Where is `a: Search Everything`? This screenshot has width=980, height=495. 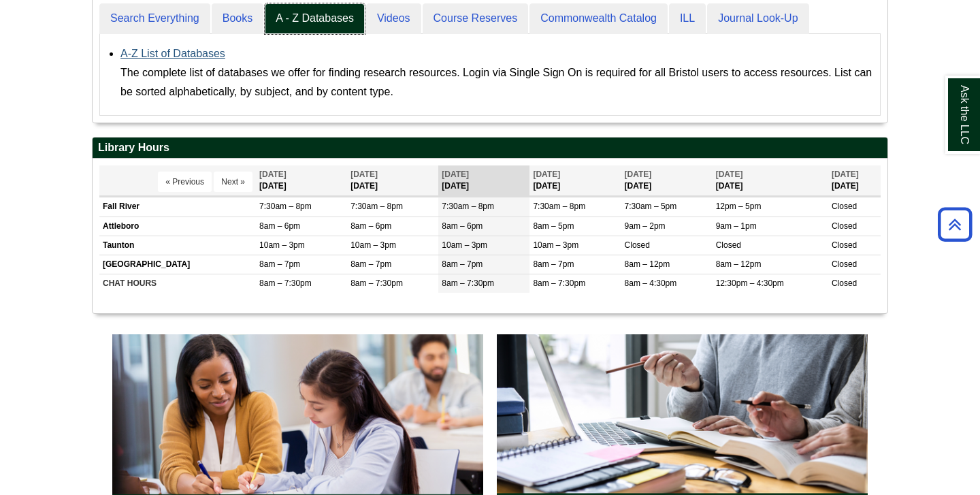 a: Search Everything is located at coordinates (154, 19).